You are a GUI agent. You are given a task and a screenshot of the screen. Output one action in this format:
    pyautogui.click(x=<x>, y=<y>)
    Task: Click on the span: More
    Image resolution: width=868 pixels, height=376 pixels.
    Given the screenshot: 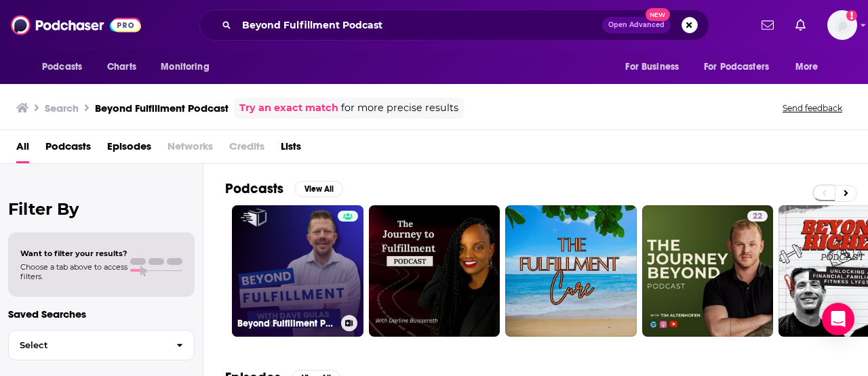 What is the action you would take?
    pyautogui.click(x=807, y=67)
    